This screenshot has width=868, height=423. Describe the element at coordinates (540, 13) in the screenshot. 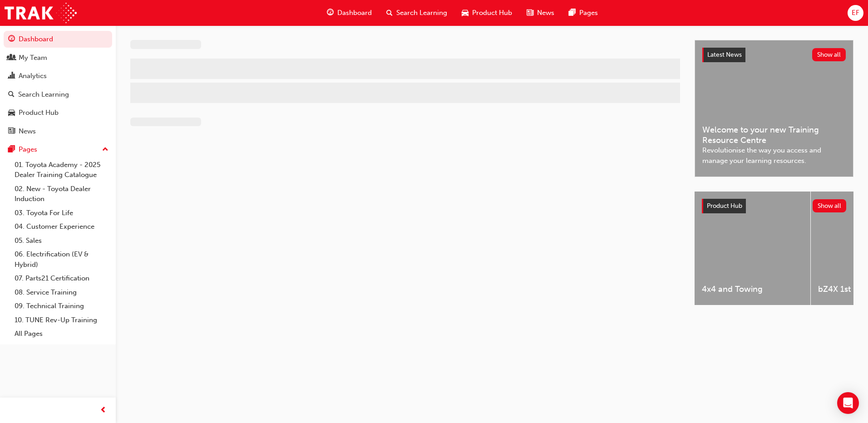

I see `a: news-iconNews` at that location.